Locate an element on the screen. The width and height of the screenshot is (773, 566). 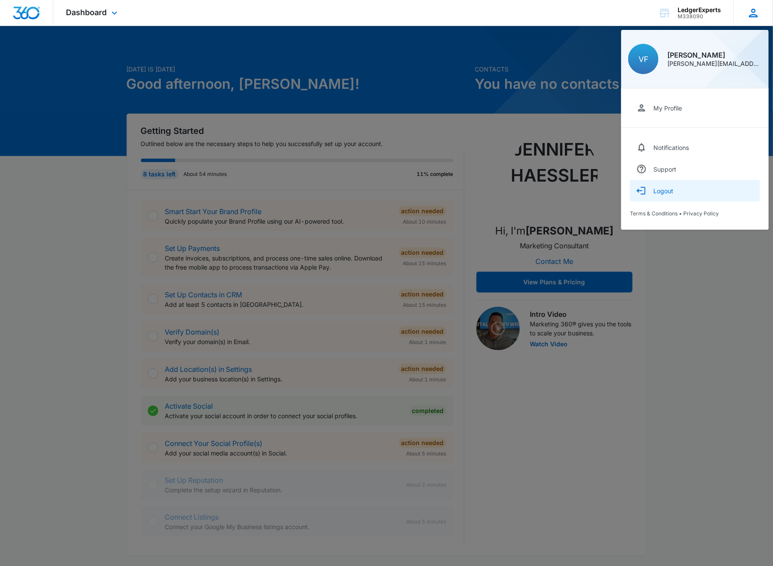
button: Logout is located at coordinates (695, 191).